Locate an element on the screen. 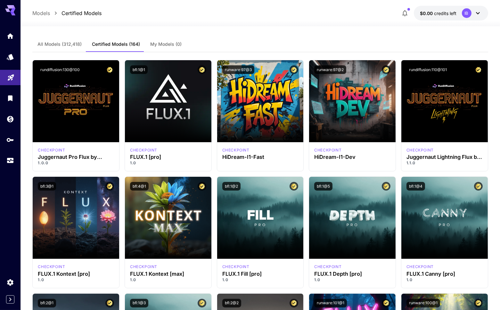 The image size is (500, 310). span: All Models (312,418) is located at coordinates (60, 44).